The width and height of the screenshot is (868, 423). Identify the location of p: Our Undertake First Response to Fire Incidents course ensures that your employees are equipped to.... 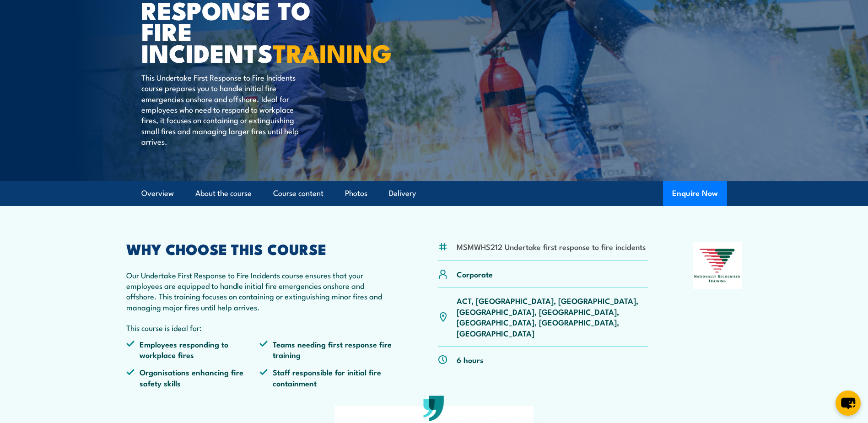
(260, 291).